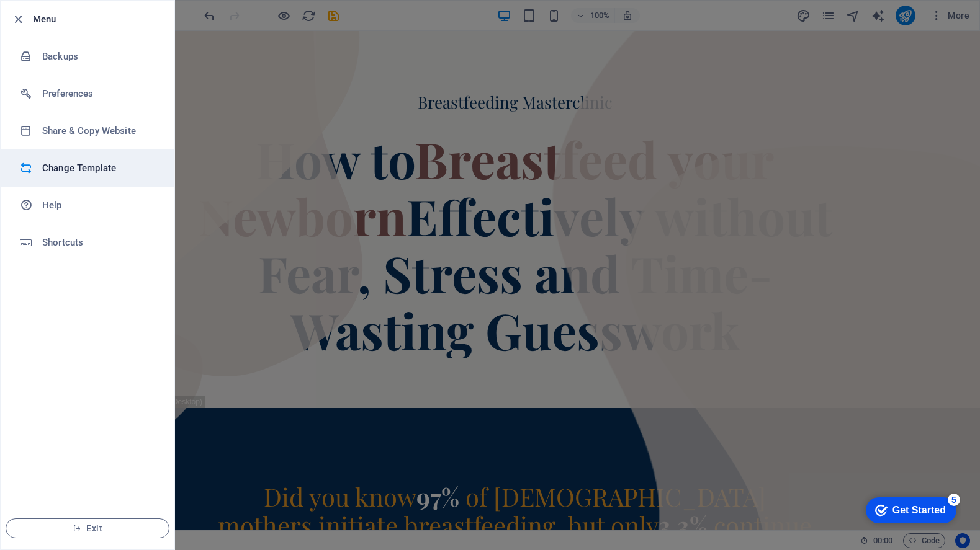 The image size is (980, 550). What do you see at coordinates (99, 94) in the screenshot?
I see `h6: Preferences` at bounding box center [99, 94].